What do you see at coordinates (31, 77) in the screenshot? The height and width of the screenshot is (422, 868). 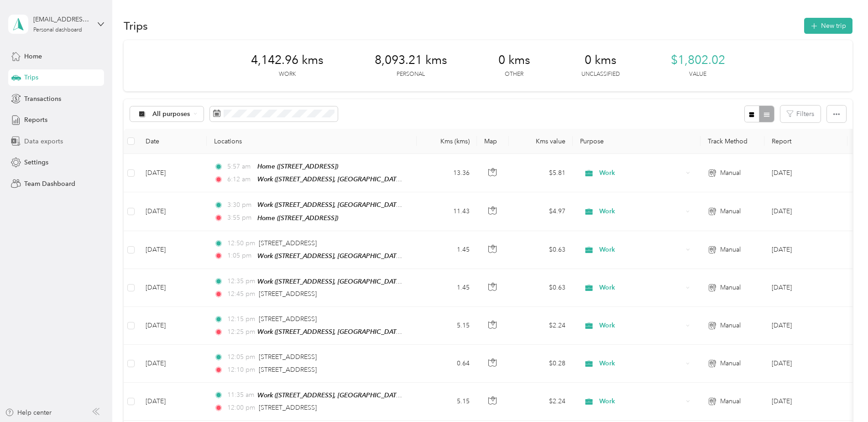 I see `span: Trips` at bounding box center [31, 77].